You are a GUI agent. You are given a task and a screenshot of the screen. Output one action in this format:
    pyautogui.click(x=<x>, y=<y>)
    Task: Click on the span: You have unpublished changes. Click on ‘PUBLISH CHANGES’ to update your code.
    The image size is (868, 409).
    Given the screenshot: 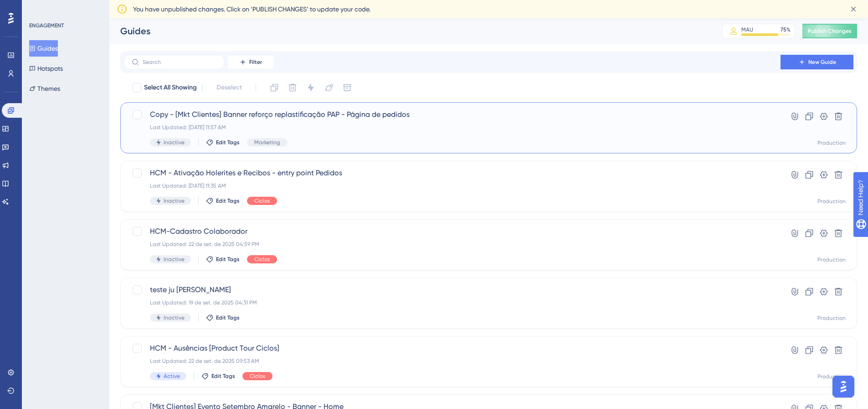 What is the action you would take?
    pyautogui.click(x=252, y=9)
    